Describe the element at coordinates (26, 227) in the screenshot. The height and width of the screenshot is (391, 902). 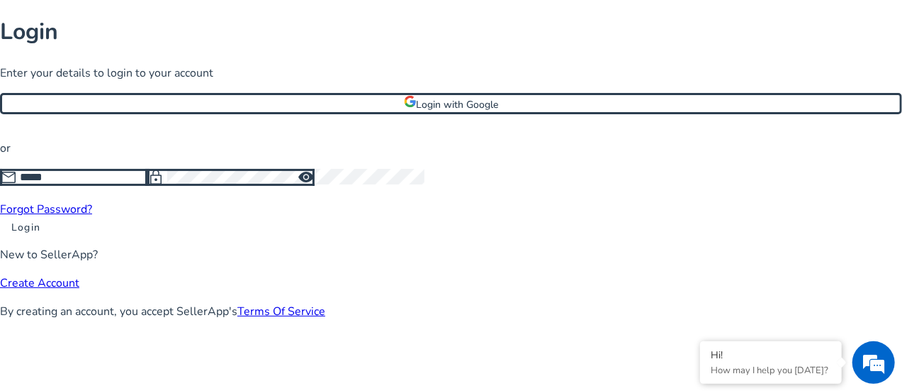
I see `span: Login` at that location.